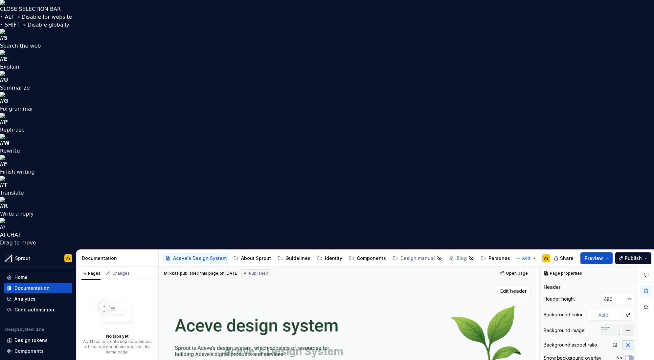 This screenshot has width=654, height=360. What do you see at coordinates (117, 337) in the screenshot?
I see `div: No tabs yet` at bounding box center [117, 337].